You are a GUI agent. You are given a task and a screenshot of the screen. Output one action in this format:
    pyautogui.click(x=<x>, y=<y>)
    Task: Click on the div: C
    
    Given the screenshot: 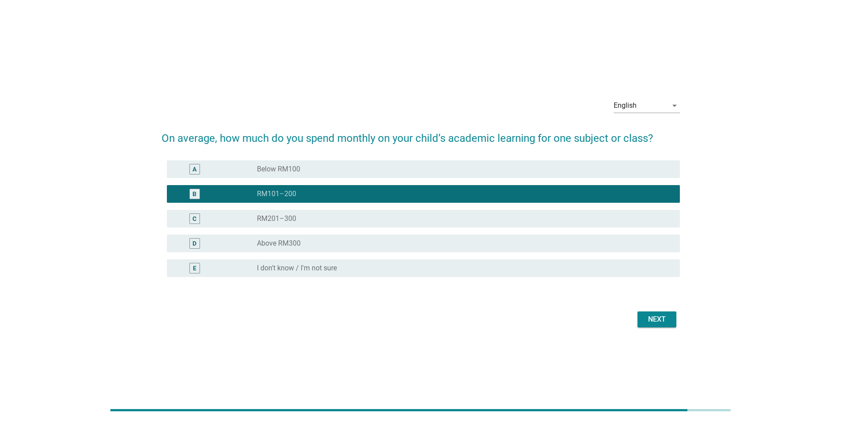 What is the action you would take?
    pyautogui.click(x=194, y=218)
    